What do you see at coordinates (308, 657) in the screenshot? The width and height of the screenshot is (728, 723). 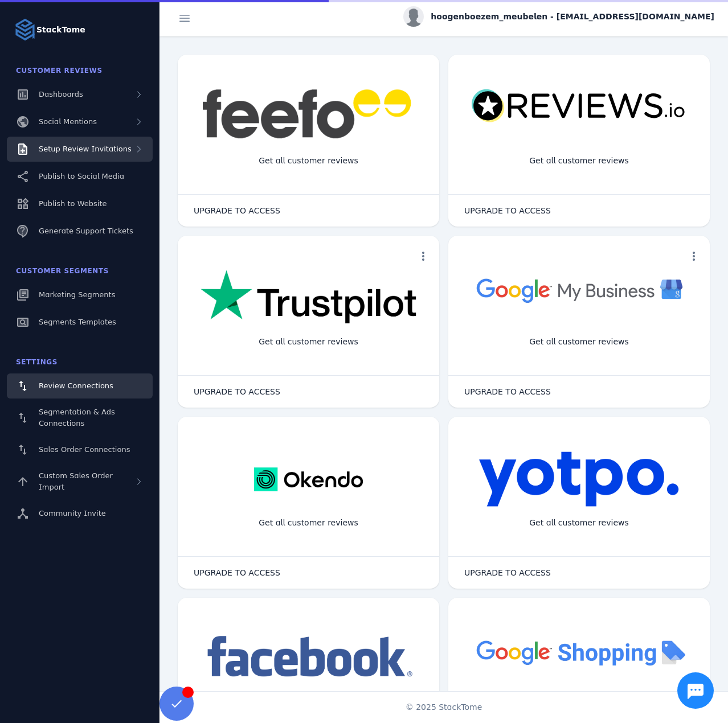 I see `img: facebook.png` at bounding box center [308, 657].